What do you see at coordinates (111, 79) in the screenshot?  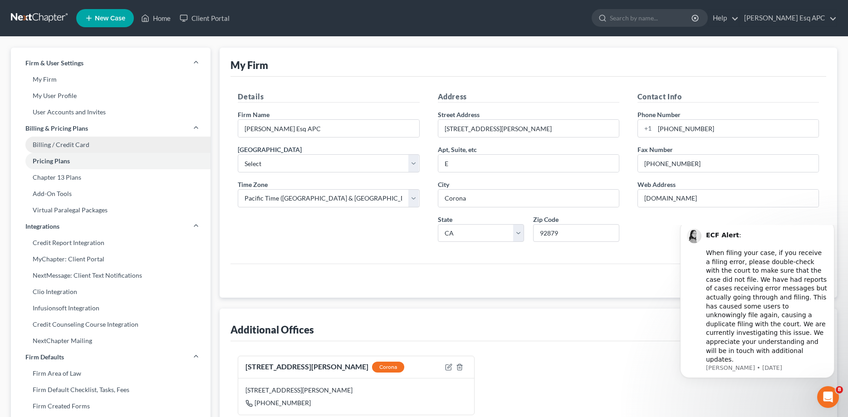 I see `a: My Firm` at bounding box center [111, 79].